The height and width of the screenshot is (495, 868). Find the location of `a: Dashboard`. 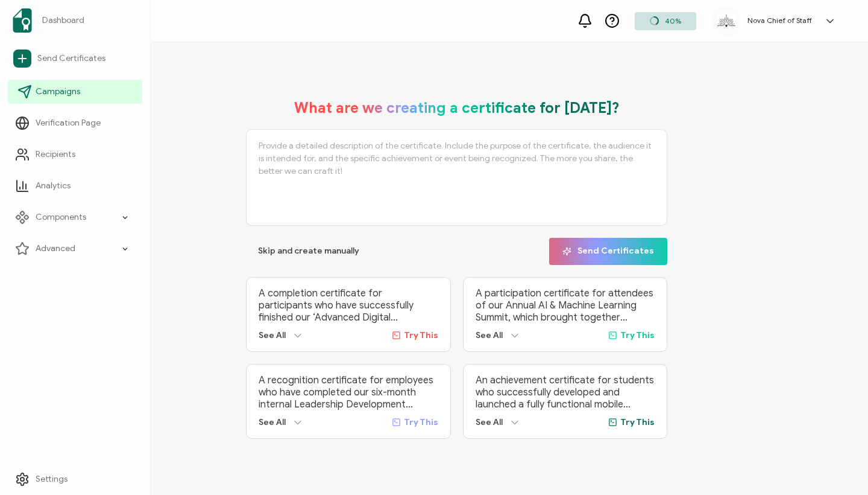

a: Dashboard is located at coordinates (75, 20).